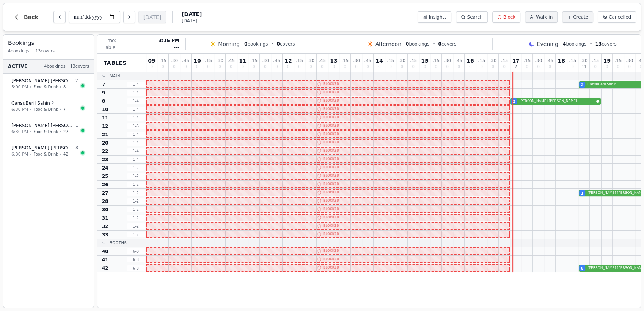 This screenshot has height=311, width=644. I want to click on span: Table:, so click(110, 48).